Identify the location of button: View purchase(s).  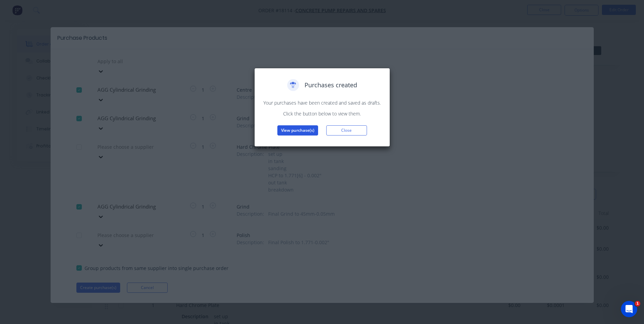
(298, 130).